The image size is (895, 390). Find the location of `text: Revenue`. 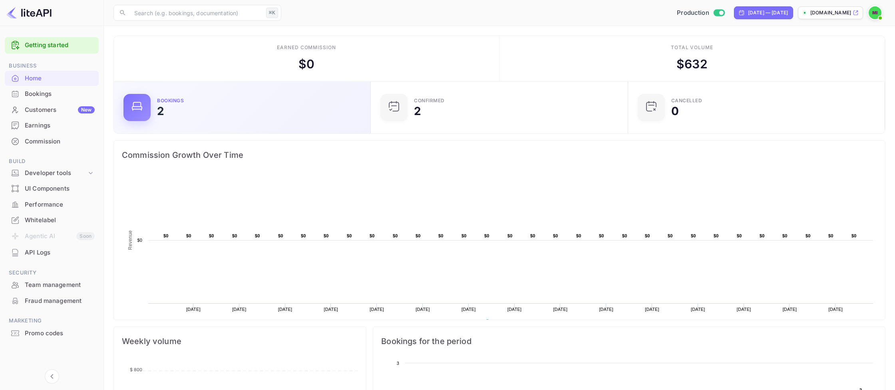

text: Revenue is located at coordinates (503, 322).